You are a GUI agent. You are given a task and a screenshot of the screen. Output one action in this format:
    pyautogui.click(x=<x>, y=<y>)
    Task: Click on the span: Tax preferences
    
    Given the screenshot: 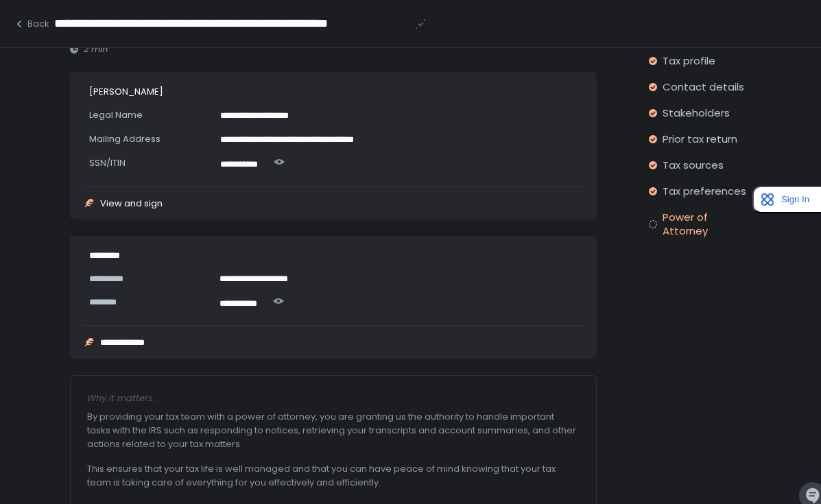 What is the action you would take?
    pyautogui.click(x=705, y=191)
    